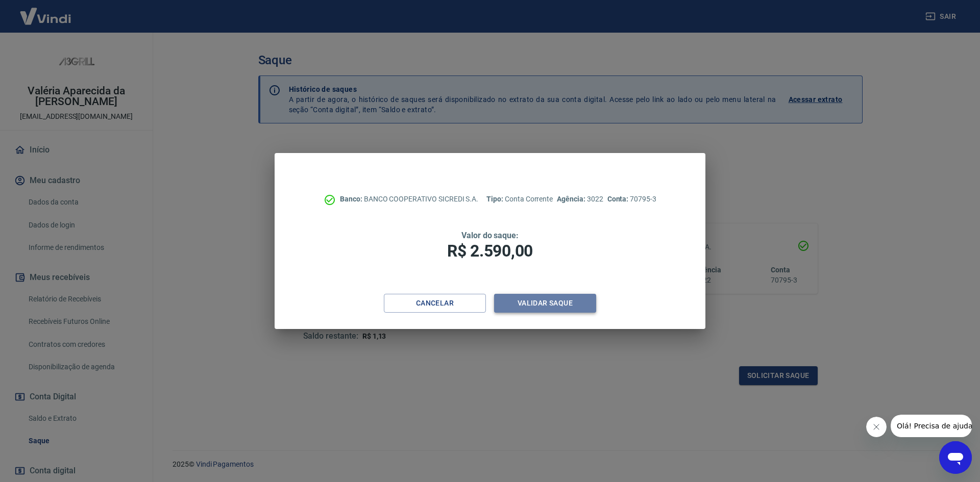 This screenshot has width=980, height=482. Describe the element at coordinates (618, 199) in the screenshot. I see `span: Conta:` at that location.